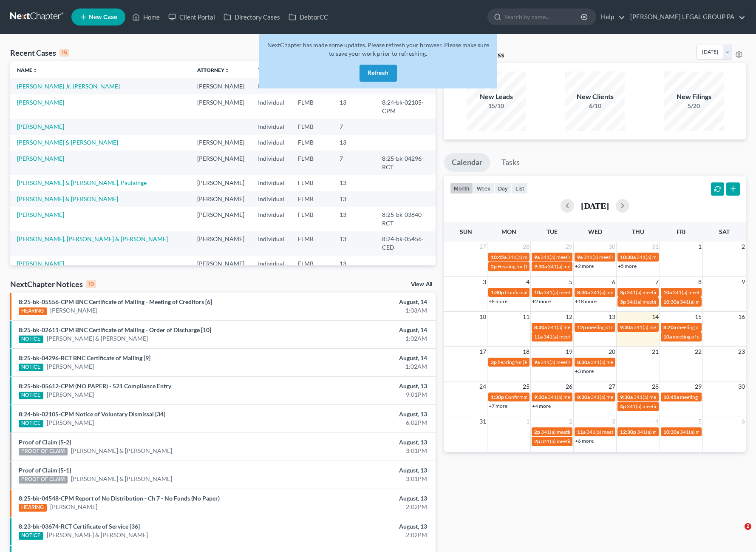 The image size is (756, 552). I want to click on a: 8:25-bk-04548-CPM Report of No Distribution - Ch 7 - No Funds (No Paper), so click(119, 498).